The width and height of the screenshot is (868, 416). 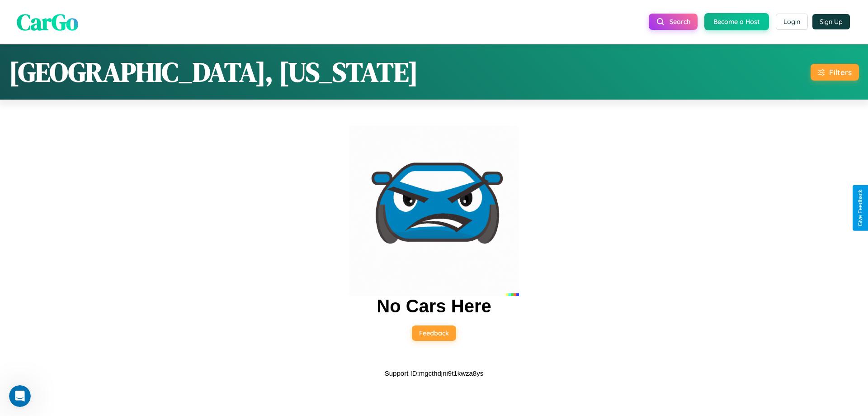 I want to click on button: Login, so click(x=792, y=21).